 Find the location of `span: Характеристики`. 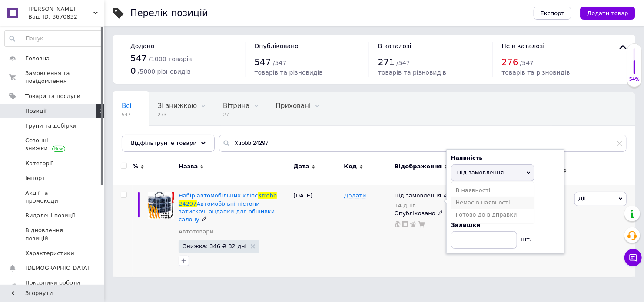

span: Характеристики is located at coordinates (49, 254).